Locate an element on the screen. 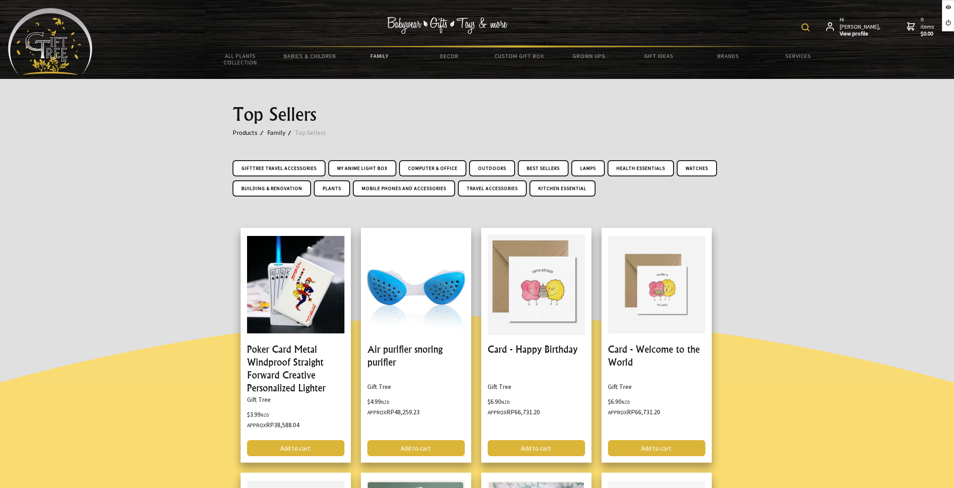 The height and width of the screenshot is (488, 954). a: Travel Accessories is located at coordinates (492, 188).